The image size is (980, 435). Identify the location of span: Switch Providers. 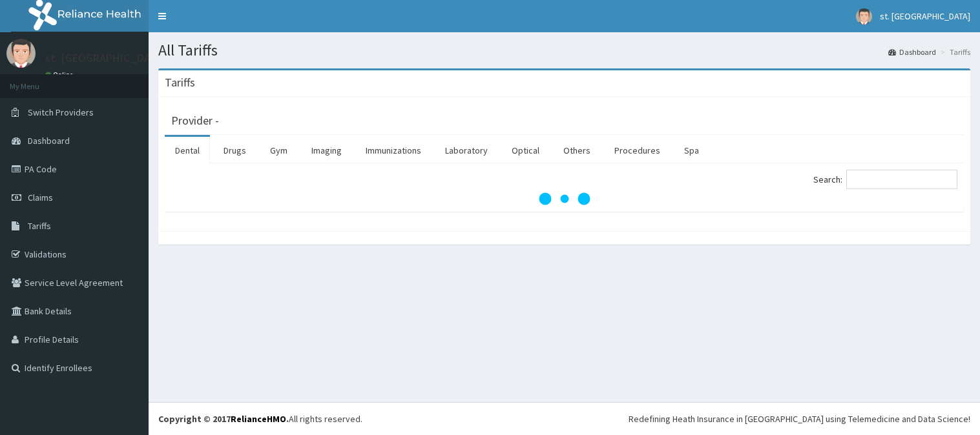
(61, 112).